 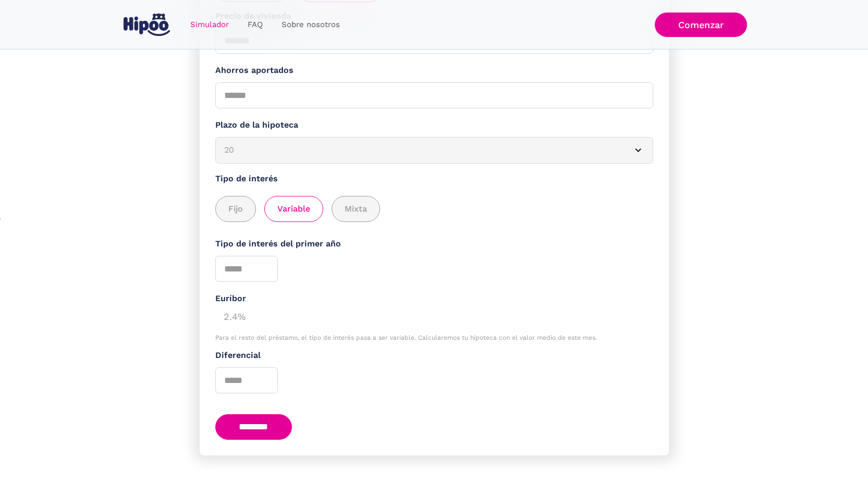 What do you see at coordinates (236, 209) in the screenshot?
I see `span: Fijo` at bounding box center [236, 209].